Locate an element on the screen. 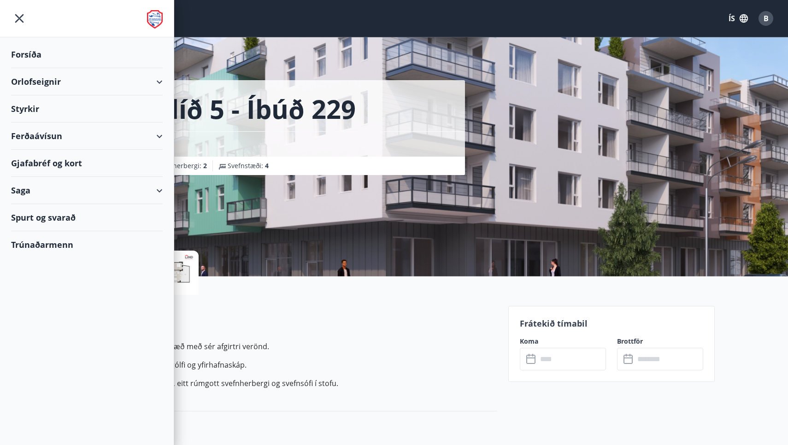 This screenshot has height=445, width=788. span: 2 is located at coordinates (205, 165).